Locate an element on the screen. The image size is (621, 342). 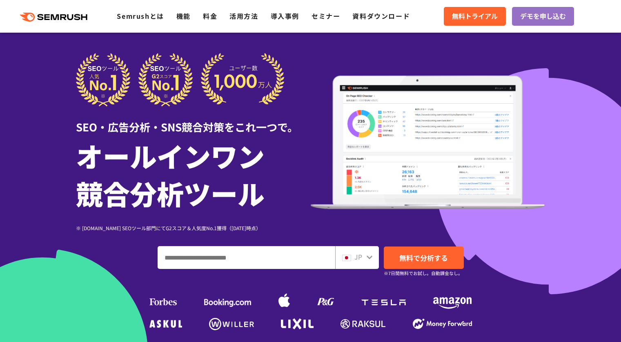
a: 活用方法 is located at coordinates (244, 16).